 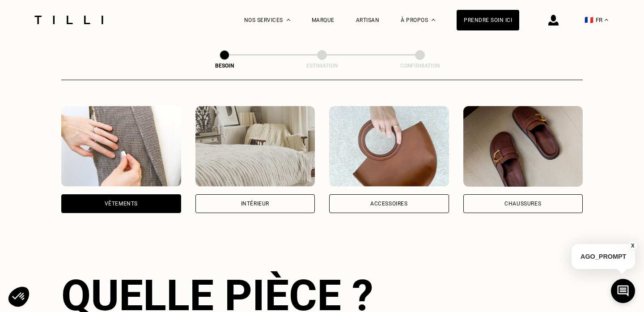 I want to click on img: Menu déroulant, so click(x=288, y=20).